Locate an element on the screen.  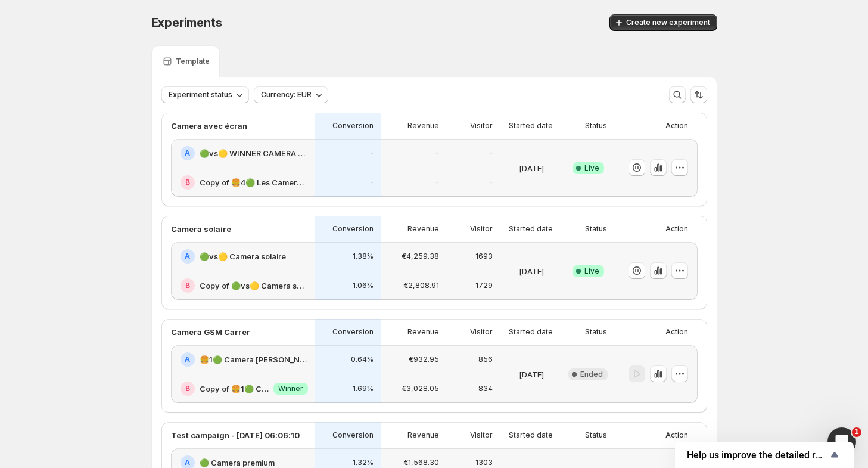
p: 1.32% is located at coordinates (363, 463).